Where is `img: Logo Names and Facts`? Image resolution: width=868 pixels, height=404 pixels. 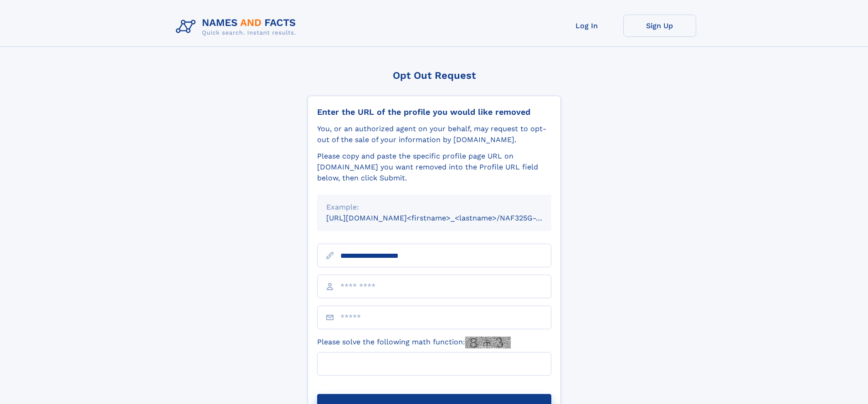
img: Logo Names and Facts is located at coordinates (238, 27).